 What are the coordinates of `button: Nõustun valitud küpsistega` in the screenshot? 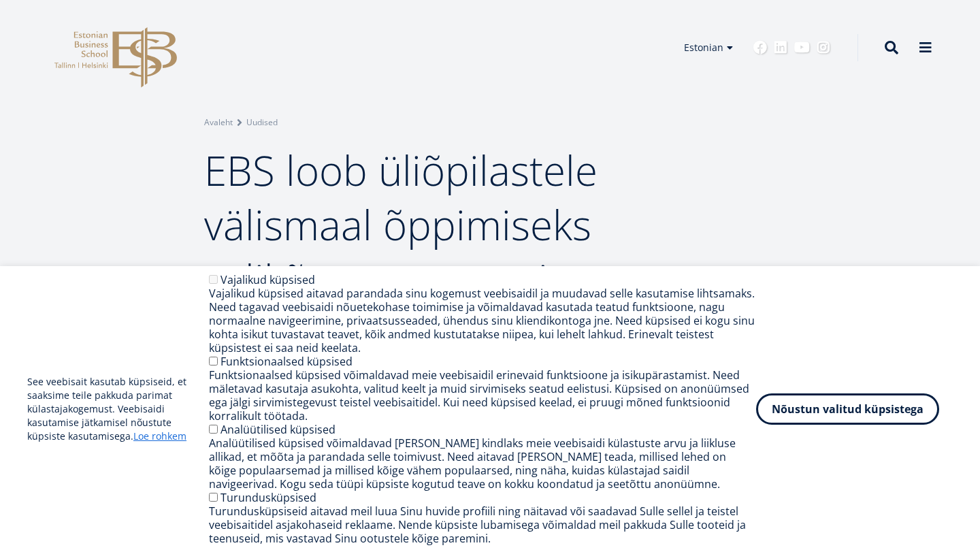 It's located at (847, 409).